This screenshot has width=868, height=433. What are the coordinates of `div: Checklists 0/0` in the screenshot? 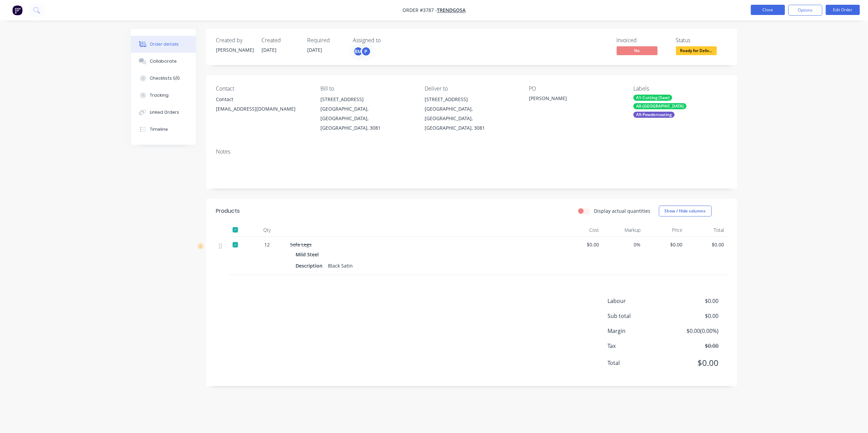 It's located at (165, 79).